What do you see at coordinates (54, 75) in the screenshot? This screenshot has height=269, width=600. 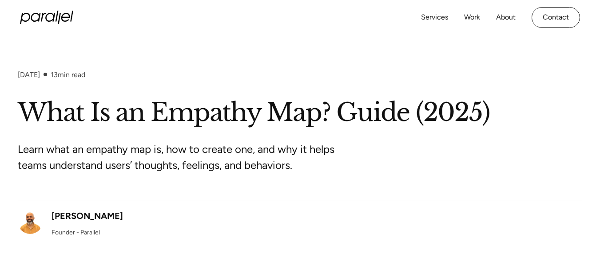 I see `span: 13` at bounding box center [54, 75].